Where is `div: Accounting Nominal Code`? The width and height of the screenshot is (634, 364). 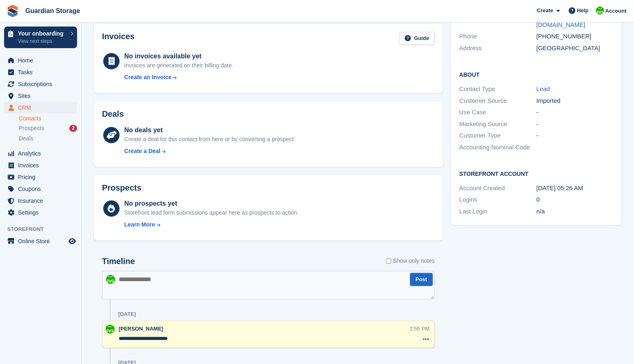 div: Accounting Nominal Code is located at coordinates (498, 147).